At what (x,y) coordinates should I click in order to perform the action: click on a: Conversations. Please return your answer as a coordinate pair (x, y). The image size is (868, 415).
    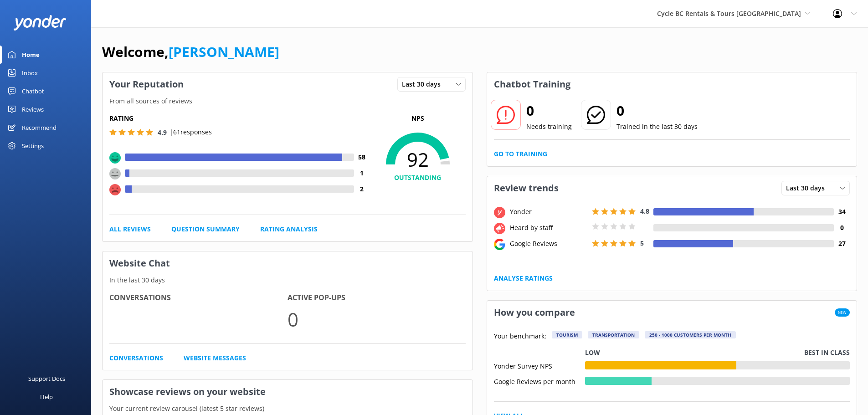
    Looking at the image, I should click on (137, 358).